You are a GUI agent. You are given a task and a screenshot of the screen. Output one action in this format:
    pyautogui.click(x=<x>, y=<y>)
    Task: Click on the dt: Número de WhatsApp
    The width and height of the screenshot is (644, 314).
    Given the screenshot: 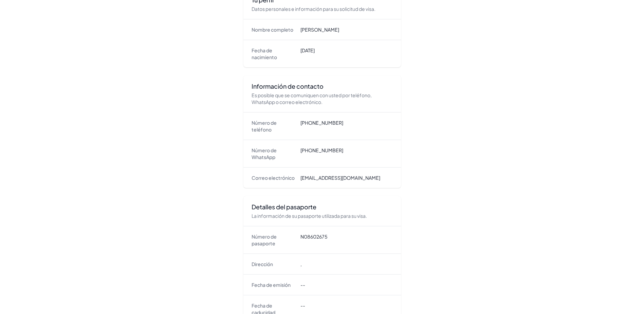 What is the action you would take?
    pyautogui.click(x=273, y=153)
    